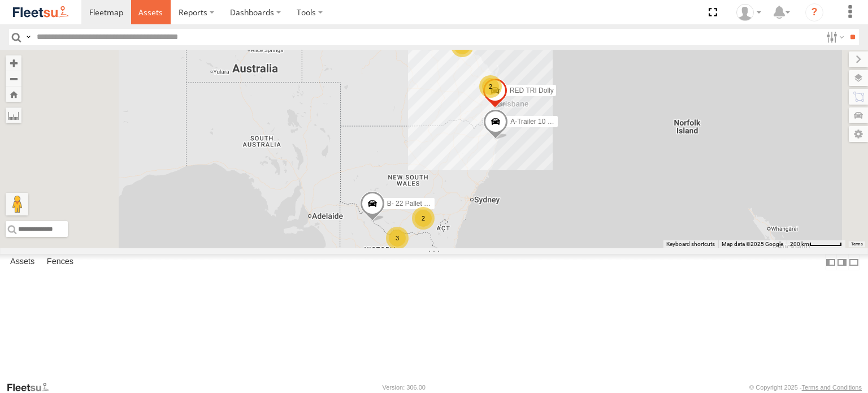 The width and height of the screenshot is (868, 393). Describe the element at coordinates (752, 243) in the screenshot. I see `span: Map data ©2025 Google` at that location.